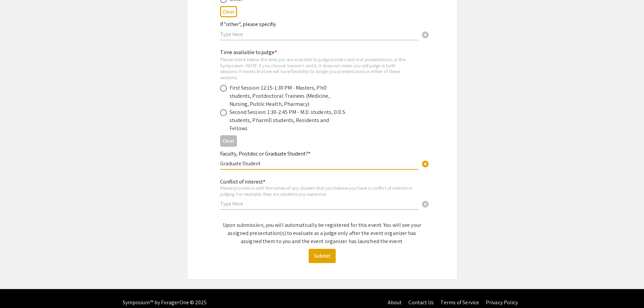  I want to click on a: Terms of Service, so click(460, 302).